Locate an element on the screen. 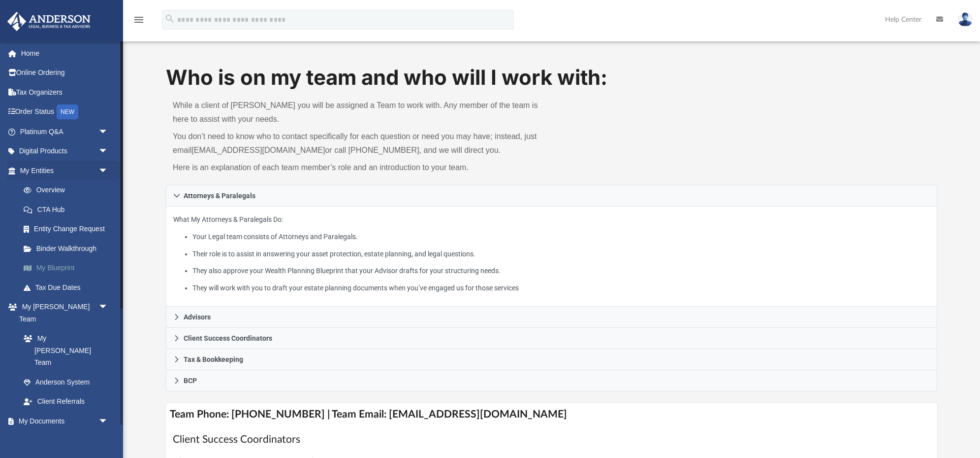 This screenshot has width=980, height=458. li: Their role is to assist in answering your asset protection, estate planning, and legal questions. is located at coordinates (561, 253).